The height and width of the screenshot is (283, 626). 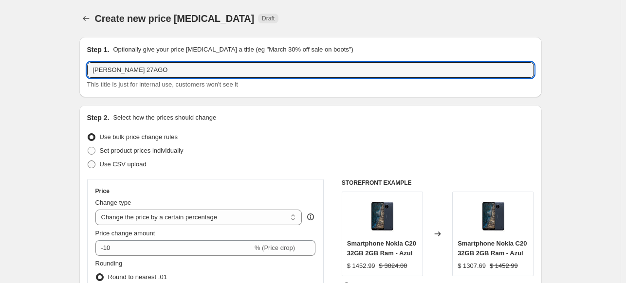 What do you see at coordinates (268, 18) in the screenshot?
I see `span: Draft` at bounding box center [268, 18].